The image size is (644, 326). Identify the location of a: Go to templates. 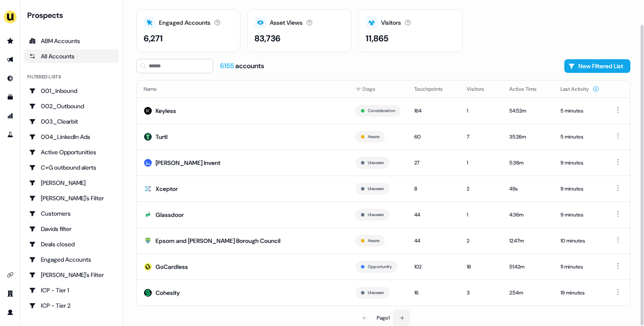
(10, 97).